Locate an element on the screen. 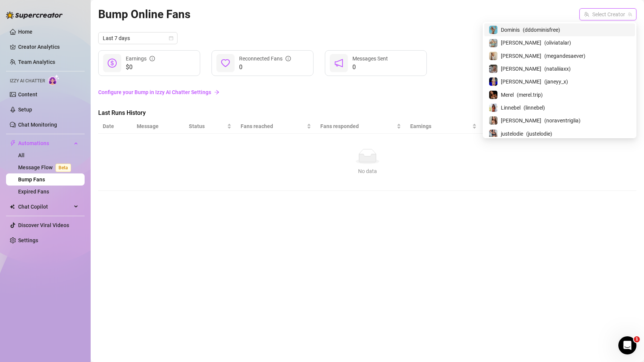 This screenshot has height=362, width=644. a: All is located at coordinates (21, 155).